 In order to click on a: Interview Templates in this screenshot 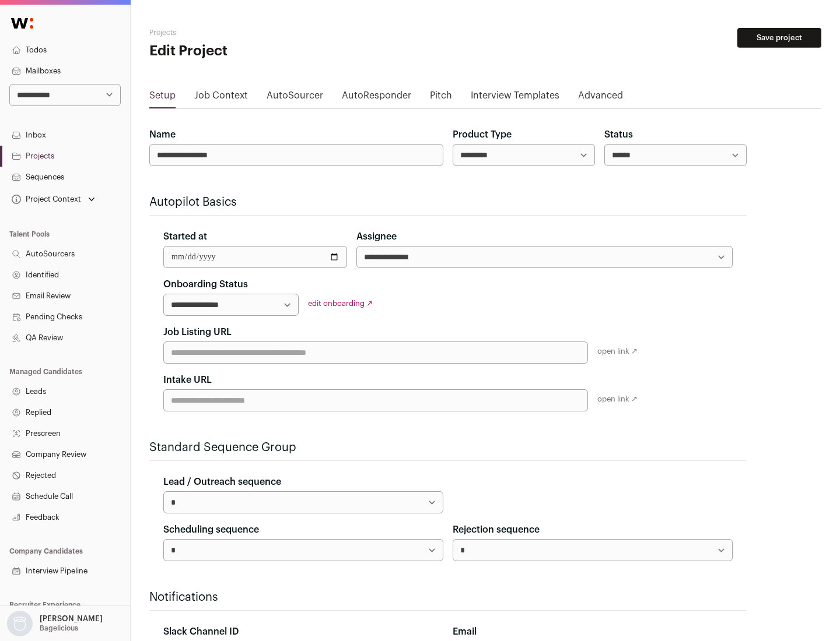, I will do `click(515, 98)`.